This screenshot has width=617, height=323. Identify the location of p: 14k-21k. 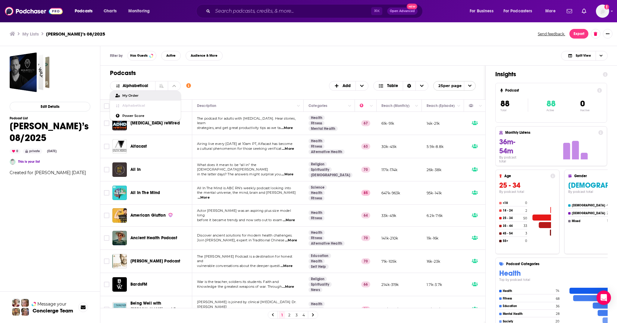
(433, 123).